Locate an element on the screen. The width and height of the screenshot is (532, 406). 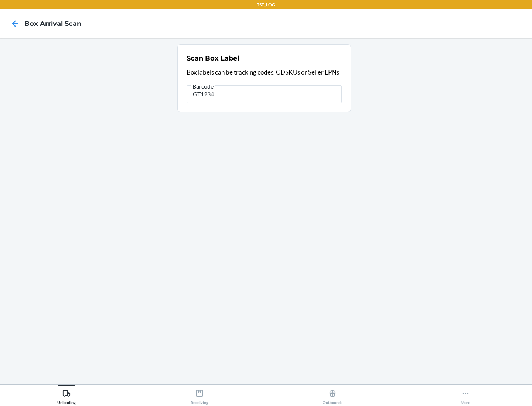
div: More is located at coordinates (465, 396).